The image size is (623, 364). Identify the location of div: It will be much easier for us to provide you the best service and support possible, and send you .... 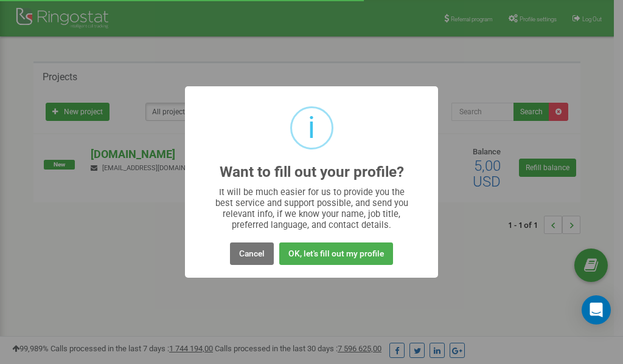
(312, 209).